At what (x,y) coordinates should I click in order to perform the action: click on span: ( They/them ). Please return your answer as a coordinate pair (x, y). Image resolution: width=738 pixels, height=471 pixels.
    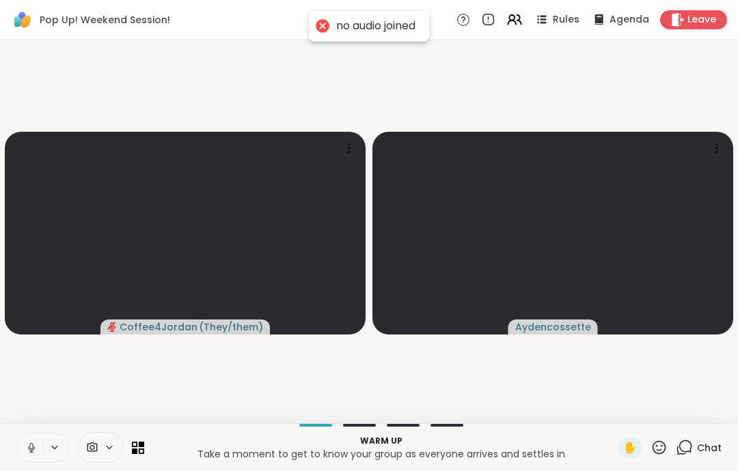
    Looking at the image, I should click on (231, 327).